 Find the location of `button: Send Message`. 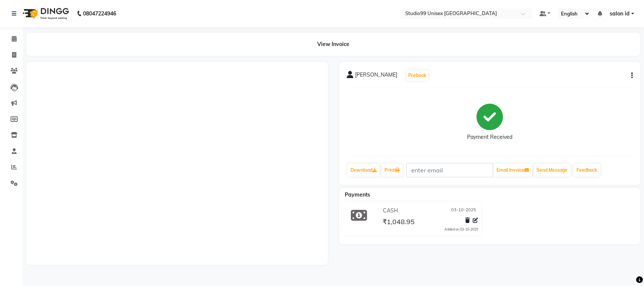

button: Send Message is located at coordinates (552, 170).